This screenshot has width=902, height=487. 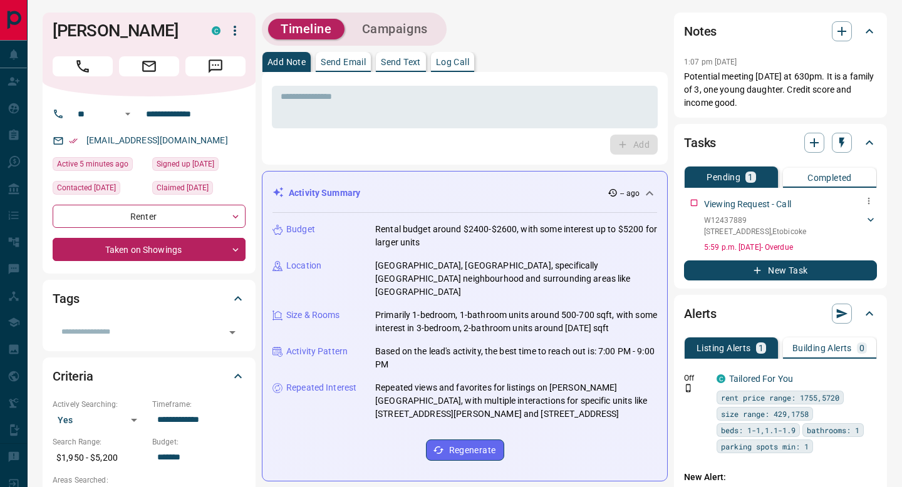 What do you see at coordinates (149, 376) in the screenshot?
I see `div: Criteria` at bounding box center [149, 376].